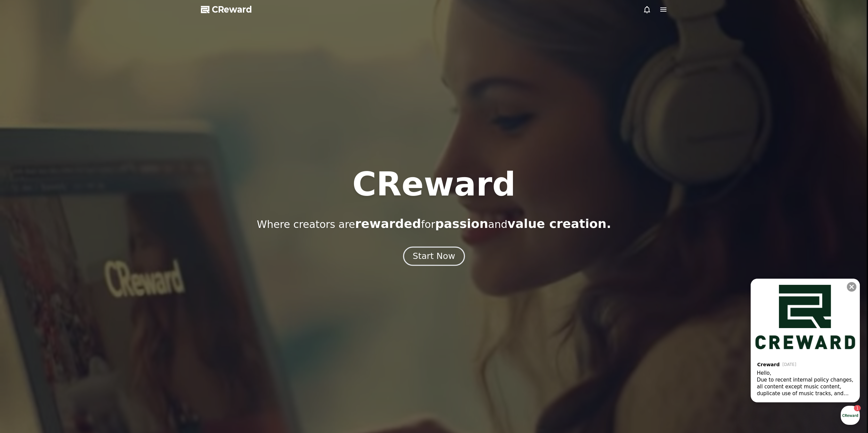 The image size is (868, 433). I want to click on a: Home, so click(23, 225).